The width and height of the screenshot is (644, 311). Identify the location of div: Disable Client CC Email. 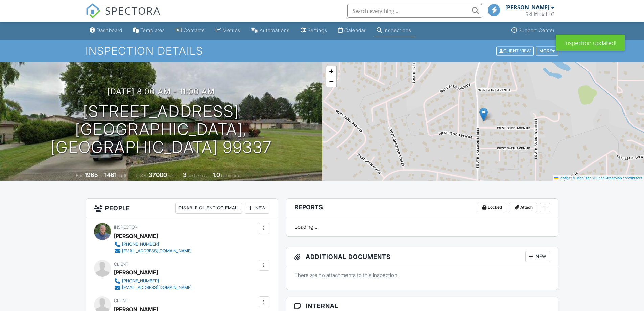
(209, 208).